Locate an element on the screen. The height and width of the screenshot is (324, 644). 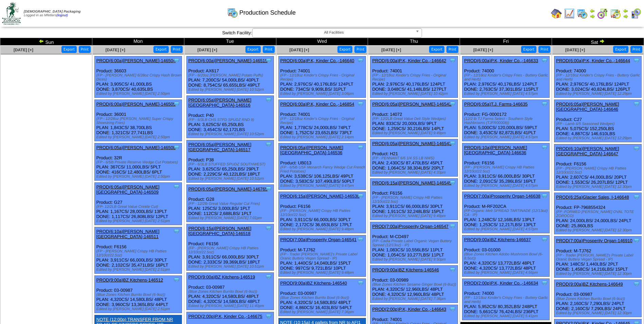
img: calendarblend.gif is located at coordinates (603, 13).